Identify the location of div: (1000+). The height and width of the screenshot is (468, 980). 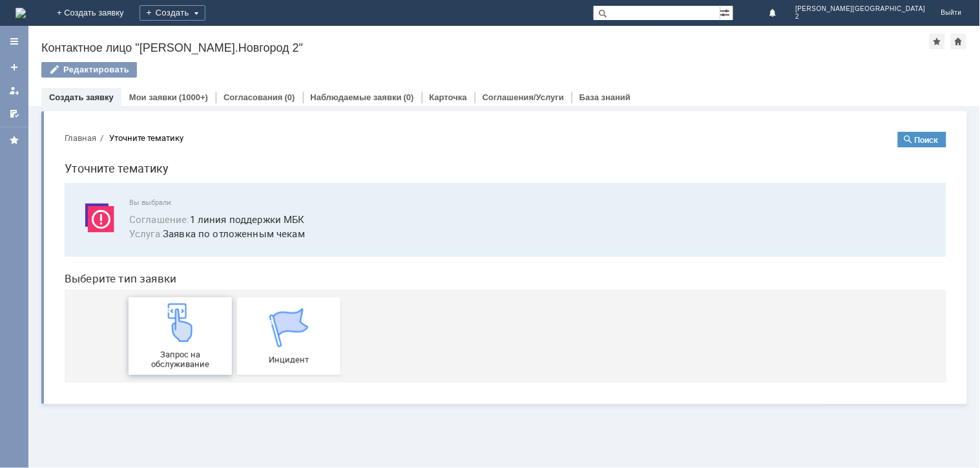
(193, 97).